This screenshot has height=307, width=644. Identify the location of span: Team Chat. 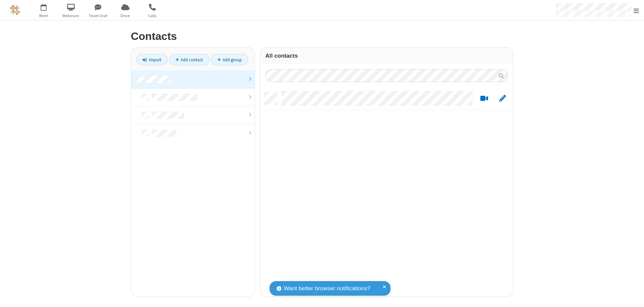
(98, 16).